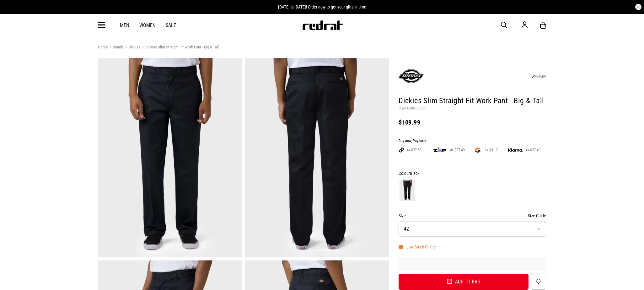 Image resolution: width=644 pixels, height=290 pixels. Describe the element at coordinates (473, 229) in the screenshot. I see `button: 42` at that location.